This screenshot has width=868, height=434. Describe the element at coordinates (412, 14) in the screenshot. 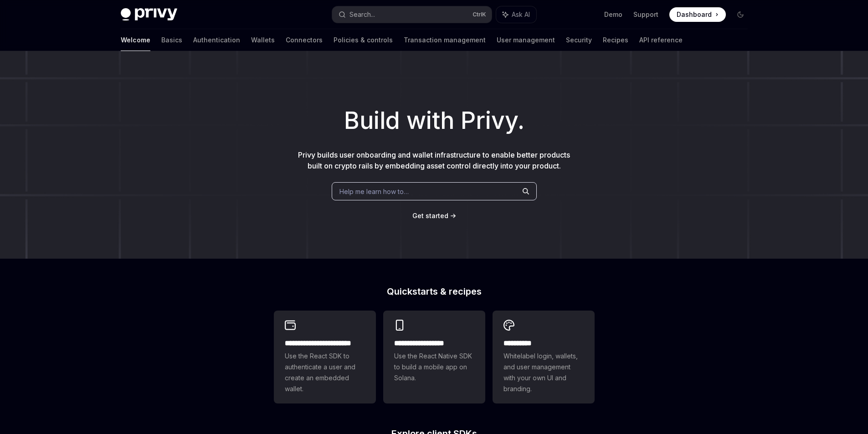

I see `button: Search...CtrlK` at that location.